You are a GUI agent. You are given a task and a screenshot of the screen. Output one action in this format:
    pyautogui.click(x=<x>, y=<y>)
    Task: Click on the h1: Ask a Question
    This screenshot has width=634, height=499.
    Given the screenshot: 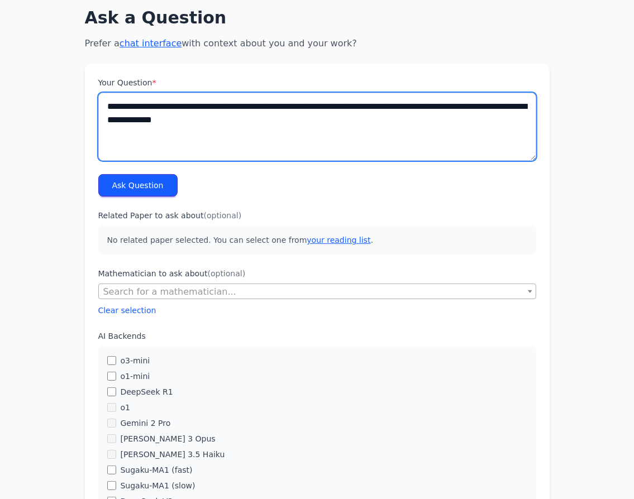 What is the action you would take?
    pyautogui.click(x=317, y=18)
    